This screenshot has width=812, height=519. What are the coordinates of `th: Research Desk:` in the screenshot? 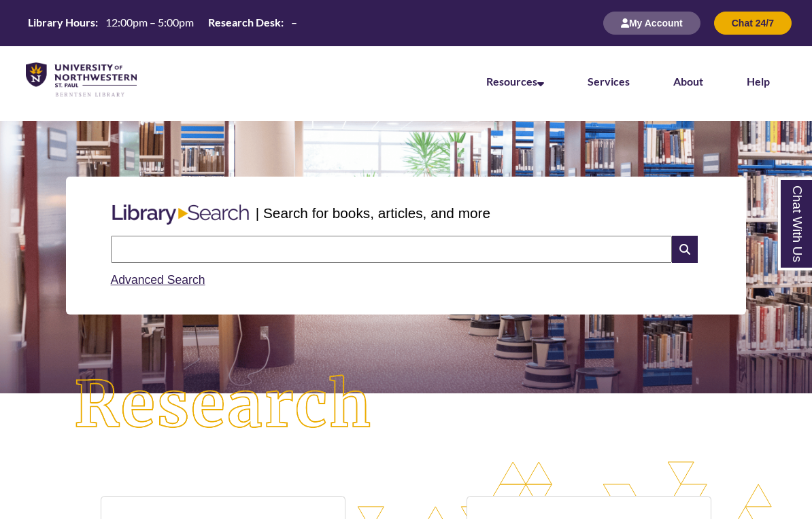 It's located at (244, 23).